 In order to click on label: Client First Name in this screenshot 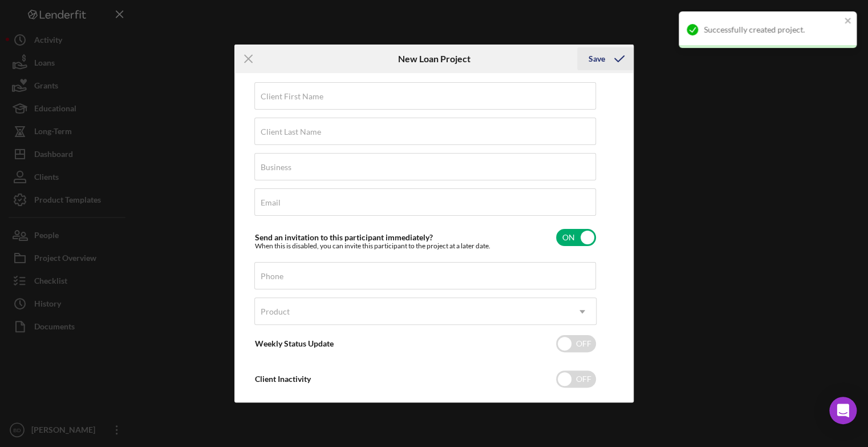, I will do `click(292, 96)`.